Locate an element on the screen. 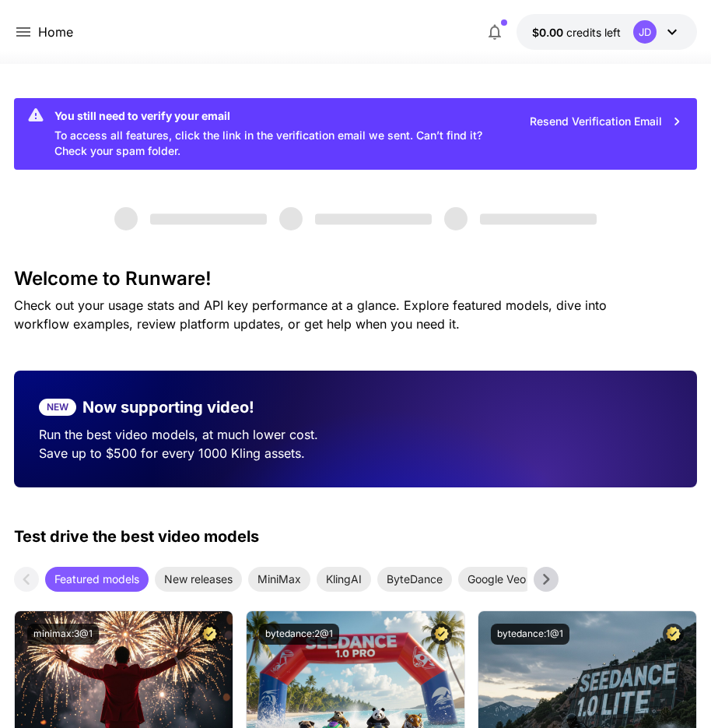 The width and height of the screenshot is (711, 728). p: Run the best video models, at much lower cost. is located at coordinates (185, 434).